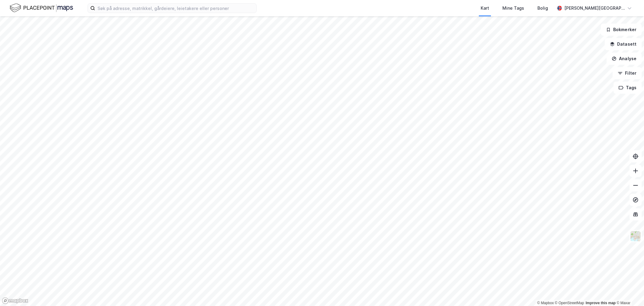 This screenshot has height=306, width=644. What do you see at coordinates (42, 8) in the screenshot?
I see `img: logo.f888ab2527a4732fd821a326f86c7f29.svg` at bounding box center [42, 8].